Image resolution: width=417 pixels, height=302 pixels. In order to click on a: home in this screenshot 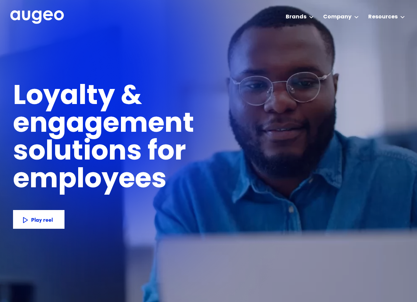, I will do `click(37, 17)`.